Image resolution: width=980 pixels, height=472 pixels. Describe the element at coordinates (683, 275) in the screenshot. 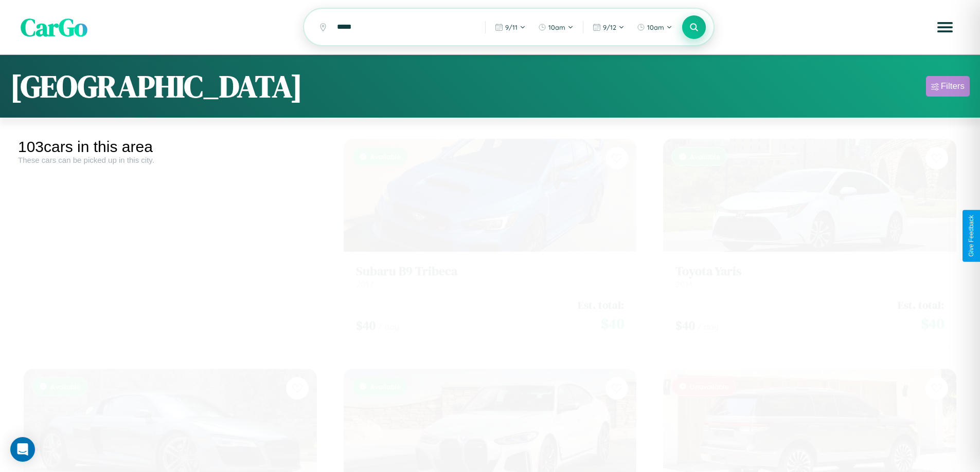

I see `span: 2014` at that location.